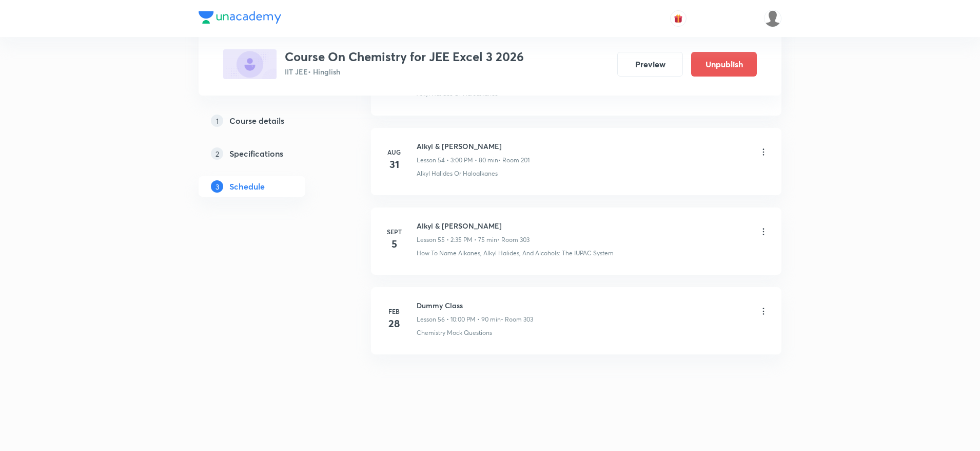 The width and height of the screenshot is (980, 451). What do you see at coordinates (247, 186) in the screenshot?
I see `h5: Schedule` at bounding box center [247, 186].